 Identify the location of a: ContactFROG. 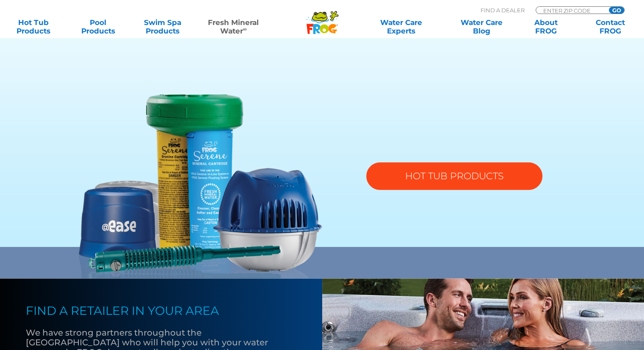
(610, 27).